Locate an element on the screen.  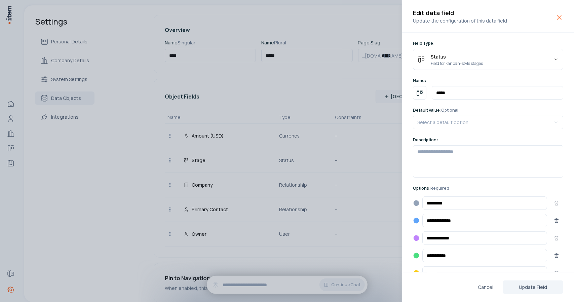
p: Update the configuration of this data field is located at coordinates (488, 21).